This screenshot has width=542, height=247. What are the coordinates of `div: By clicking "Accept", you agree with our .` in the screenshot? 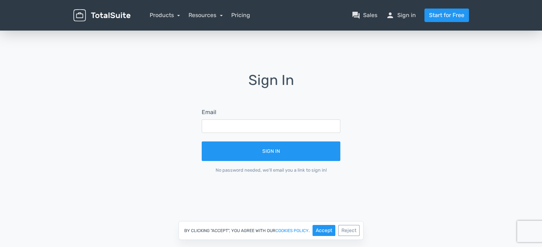 It's located at (271, 231).